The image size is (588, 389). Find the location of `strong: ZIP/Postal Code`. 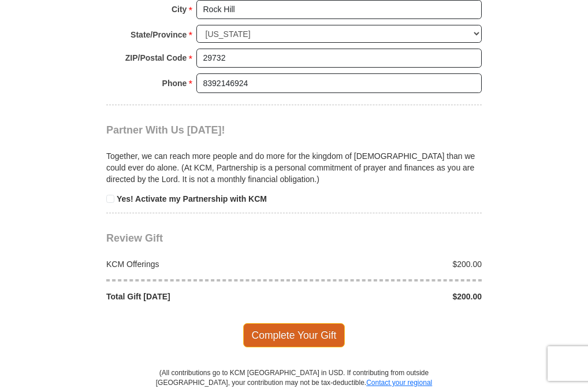

strong: ZIP/Postal Code is located at coordinates (156, 58).